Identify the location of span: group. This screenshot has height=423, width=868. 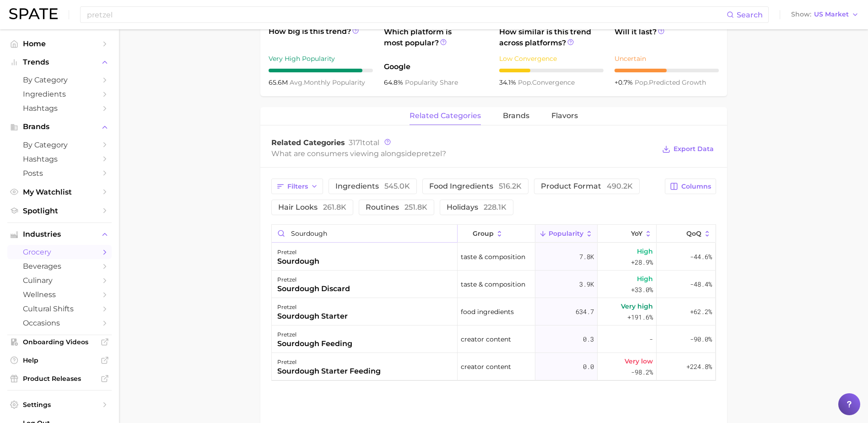
(483, 233).